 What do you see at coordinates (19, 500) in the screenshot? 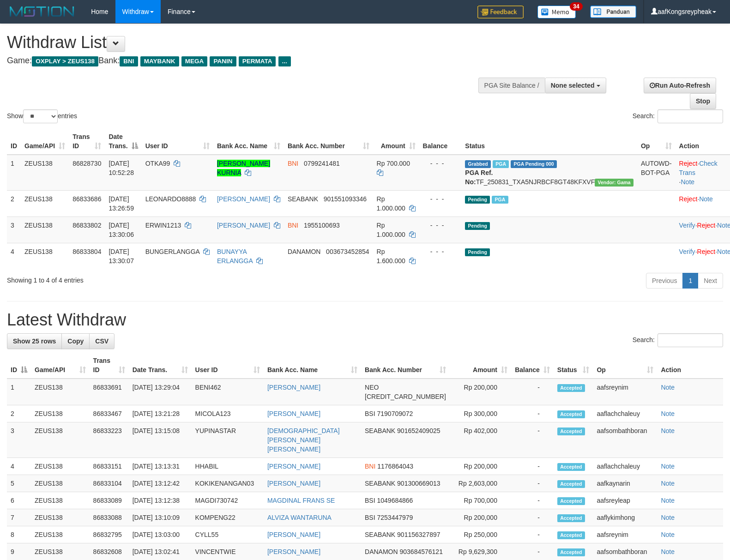
I see `td: 6` at bounding box center [19, 500].